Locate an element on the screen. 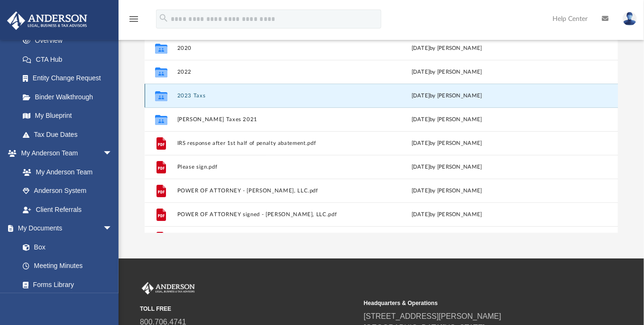 The image size is (644, 325). div: grid is located at coordinates (381, 134).